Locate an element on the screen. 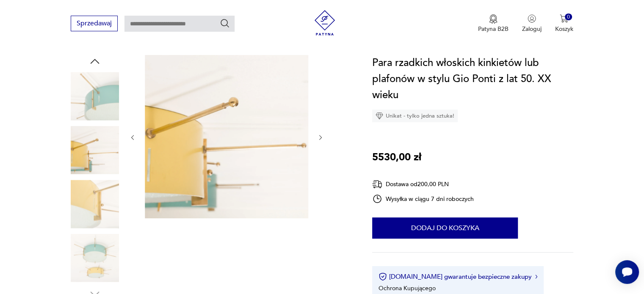  div: 0 is located at coordinates (568, 17).